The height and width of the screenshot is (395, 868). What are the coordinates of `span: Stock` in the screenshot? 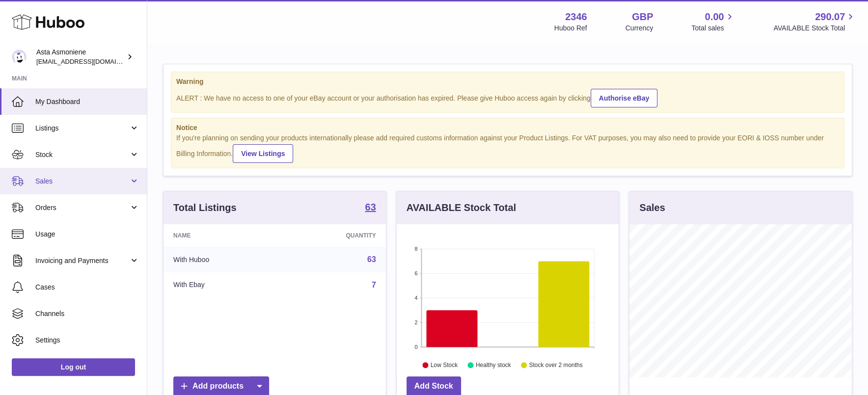 It's located at (82, 155).